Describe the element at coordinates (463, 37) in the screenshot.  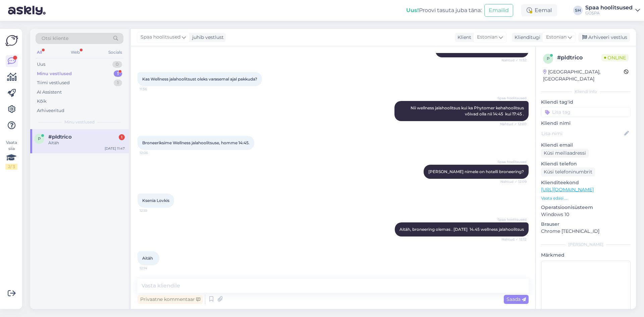
I see `div: Klient` at that location.